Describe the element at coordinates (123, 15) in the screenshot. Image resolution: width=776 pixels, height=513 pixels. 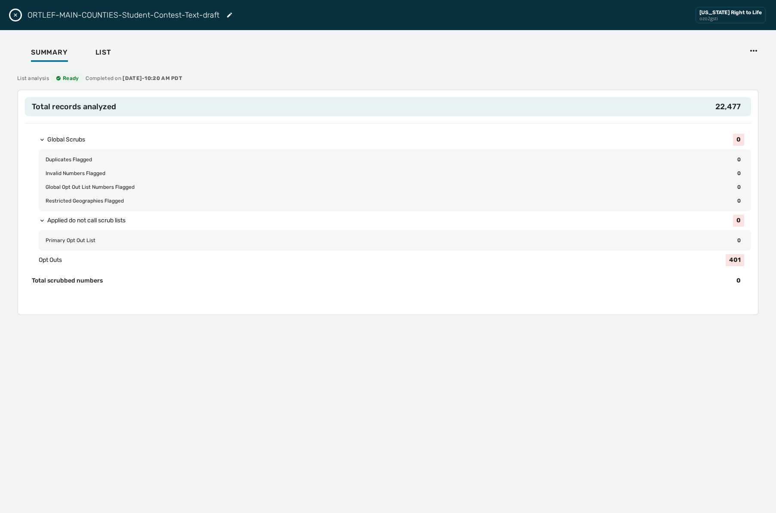
I see `h2: ORTLEF-MAIN-COUNTIES-Student-Contest-Text-draft` at that location.